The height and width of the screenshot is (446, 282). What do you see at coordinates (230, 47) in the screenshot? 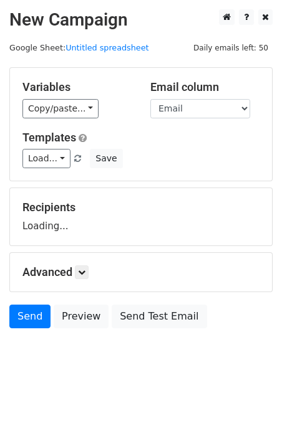
I see `a: Daily emails left: 50` at bounding box center [230, 47].